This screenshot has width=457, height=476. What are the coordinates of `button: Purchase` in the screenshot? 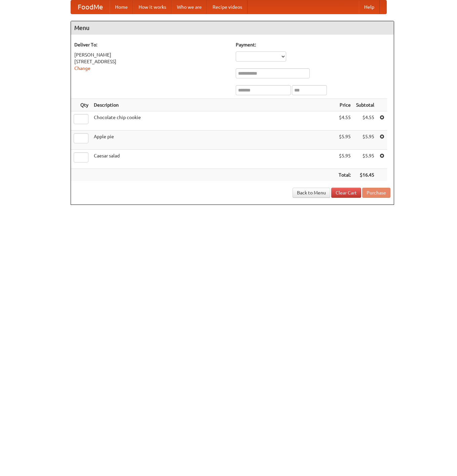 It's located at (376, 193).